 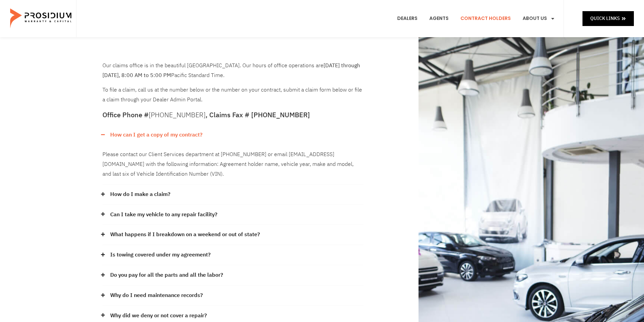 I want to click on a: What happens if I breakdown on a weekend or out of state?, so click(x=185, y=235).